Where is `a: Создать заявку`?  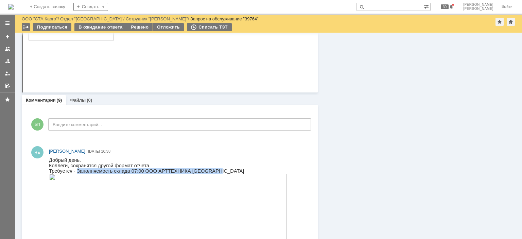
a: Создать заявку is located at coordinates (7, 37).